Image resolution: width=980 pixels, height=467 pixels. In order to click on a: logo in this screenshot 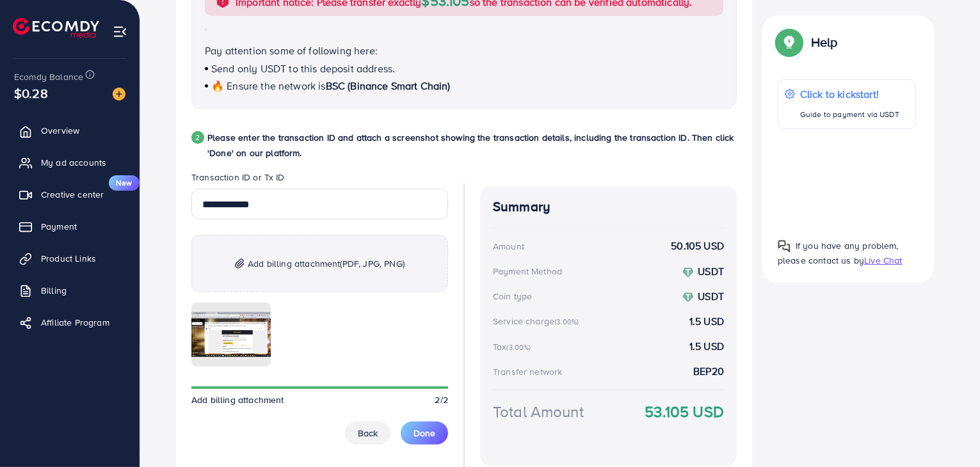, I will do `click(56, 28)`.